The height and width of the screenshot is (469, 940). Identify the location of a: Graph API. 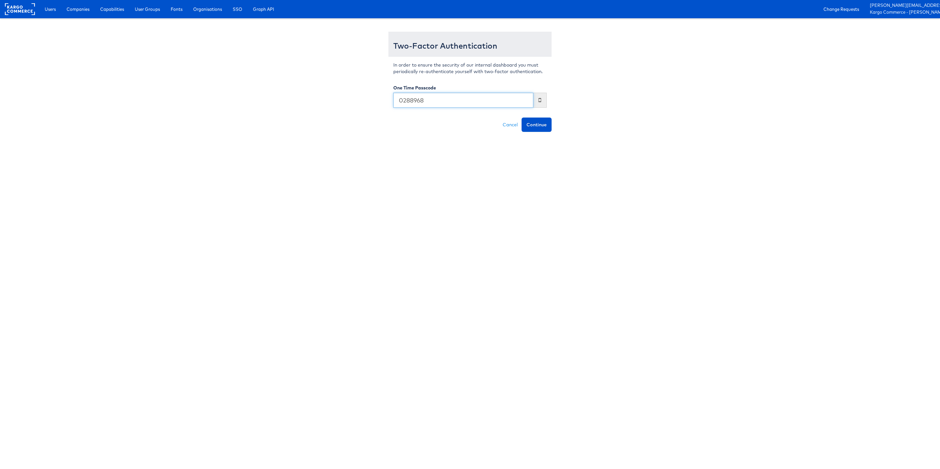
(264, 9).